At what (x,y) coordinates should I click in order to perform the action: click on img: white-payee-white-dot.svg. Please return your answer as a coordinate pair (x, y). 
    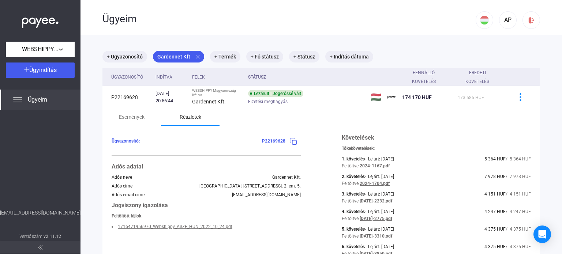
    Looking at the image, I should click on (40, 21).